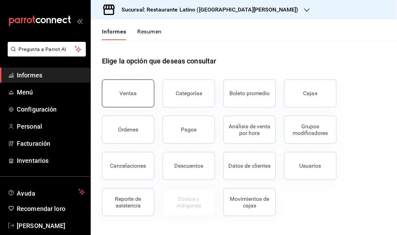 This screenshot has width=397, height=235. I want to click on button: Contrata inventarios para ver este informe, so click(189, 203).